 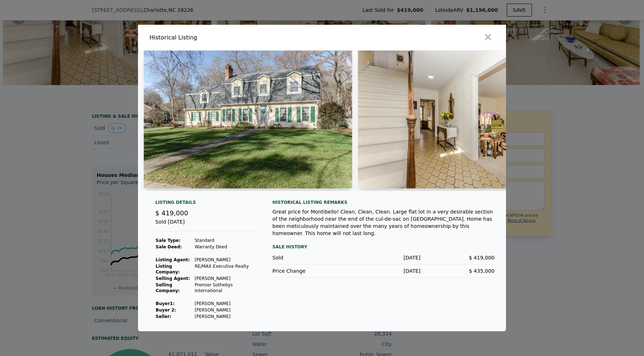 I want to click on div: Price Change, so click(x=309, y=271).